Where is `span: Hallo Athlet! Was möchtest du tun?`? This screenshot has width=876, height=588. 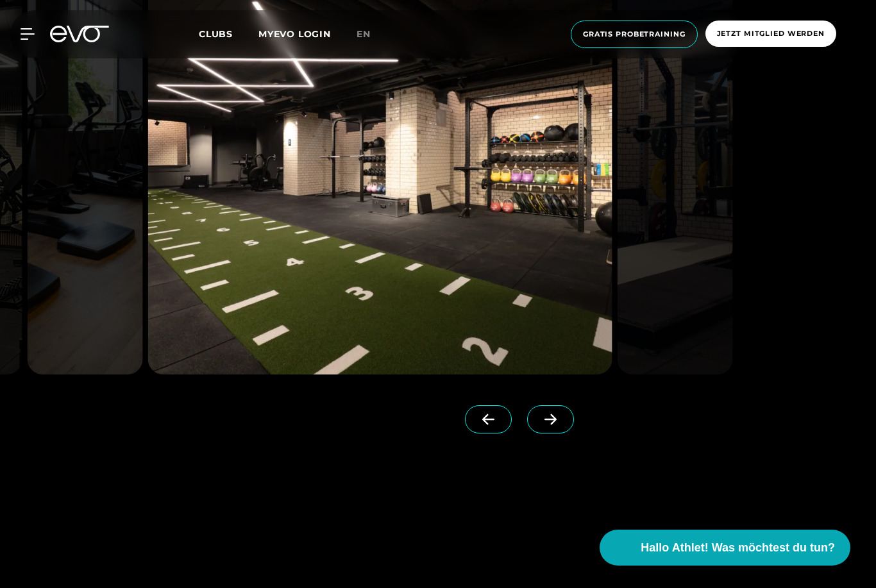 span: Hallo Athlet! Was möchtest du tun? is located at coordinates (737, 547).